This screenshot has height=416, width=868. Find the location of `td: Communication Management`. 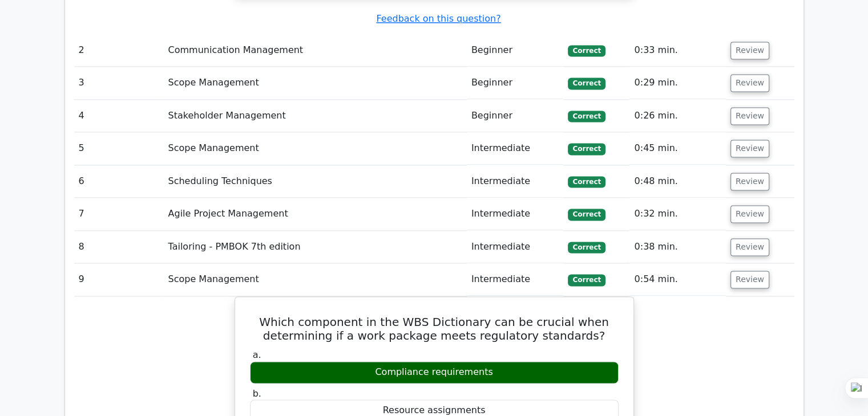

td: Communication Management is located at coordinates (315, 50).